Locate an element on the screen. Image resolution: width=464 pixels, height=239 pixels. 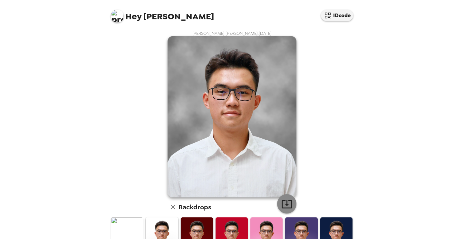
span: Hey is located at coordinates (134, 16).